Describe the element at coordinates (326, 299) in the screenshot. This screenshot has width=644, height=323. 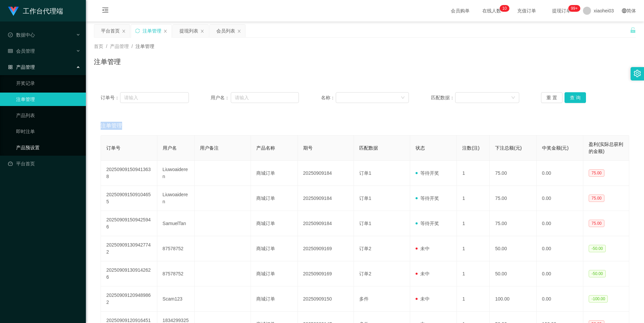
I see `td: 20250909150` at that location.